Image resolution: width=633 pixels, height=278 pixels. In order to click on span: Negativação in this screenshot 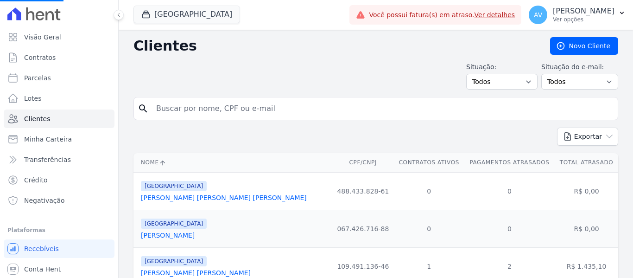, I will do `click(45, 200)`.